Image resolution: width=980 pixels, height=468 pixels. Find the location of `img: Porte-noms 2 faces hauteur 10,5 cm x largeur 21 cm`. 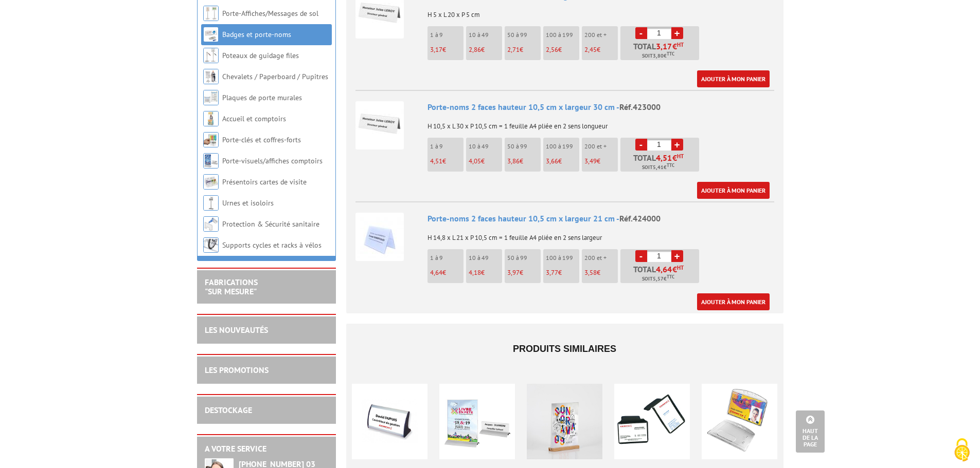

img: Porte-noms 2 faces hauteur 10,5 cm x largeur 21 cm is located at coordinates (380, 237).